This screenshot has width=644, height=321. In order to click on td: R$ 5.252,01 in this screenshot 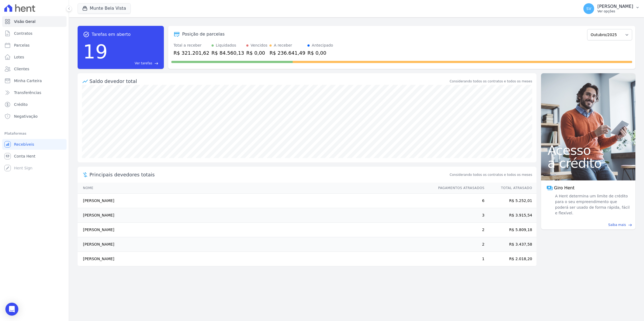, I will do `click(511, 201)`.